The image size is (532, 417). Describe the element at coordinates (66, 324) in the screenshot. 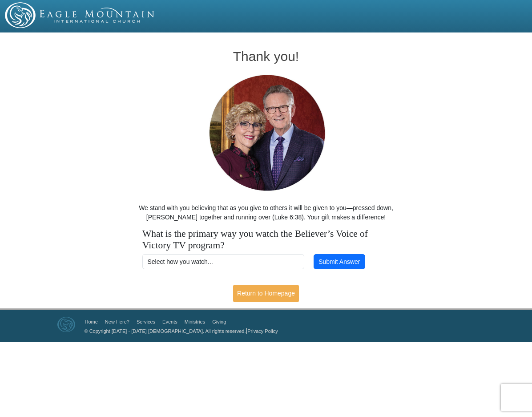

I see `img: Eagle Mountain International Church` at that location.